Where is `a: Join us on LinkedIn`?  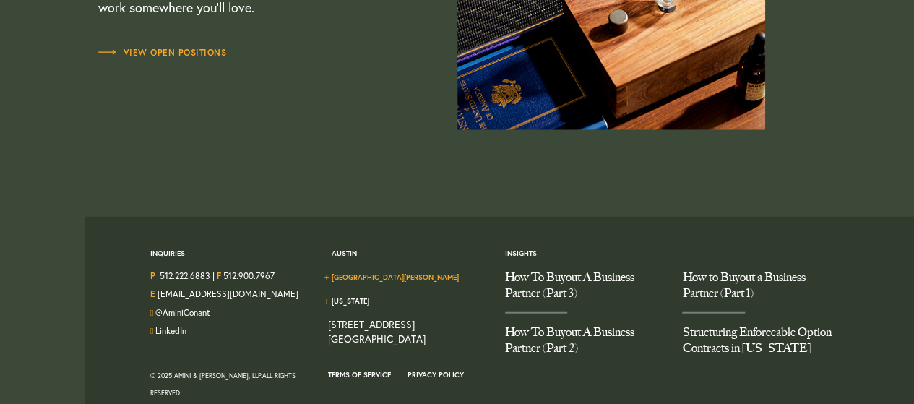
a: Join us on LinkedIn is located at coordinates (170, 330).